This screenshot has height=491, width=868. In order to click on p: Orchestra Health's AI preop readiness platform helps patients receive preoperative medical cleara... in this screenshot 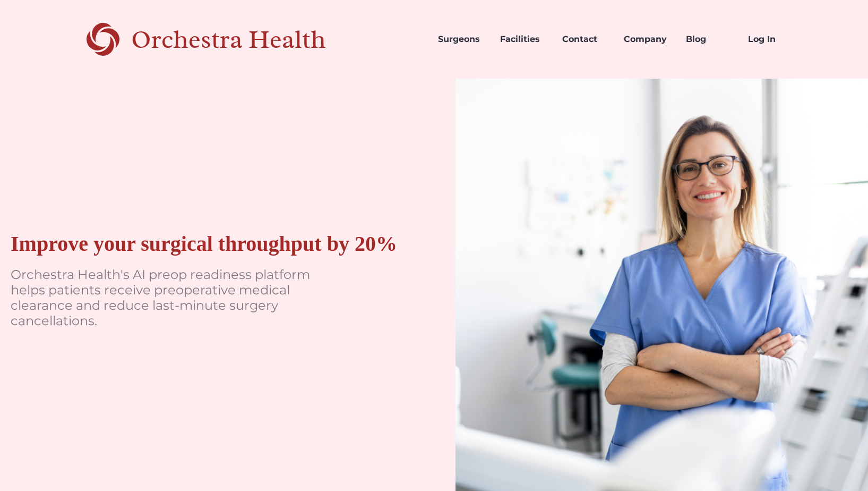, I will do `click(170, 298)`.